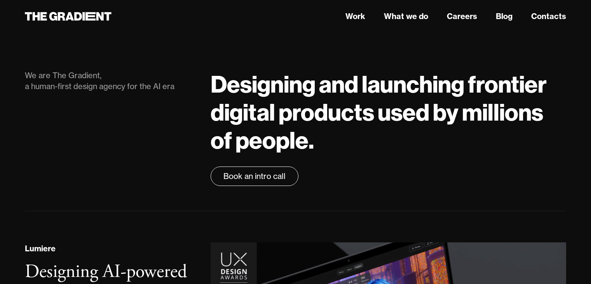 The width and height of the screenshot is (591, 284). What do you see at coordinates (40, 248) in the screenshot?
I see `div: Lumiere` at bounding box center [40, 248].